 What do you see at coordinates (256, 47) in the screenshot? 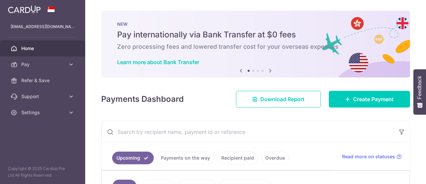
I see `h6: Zero processing fees and lowered transfer cost for your overseas expenses` at bounding box center [256, 47].